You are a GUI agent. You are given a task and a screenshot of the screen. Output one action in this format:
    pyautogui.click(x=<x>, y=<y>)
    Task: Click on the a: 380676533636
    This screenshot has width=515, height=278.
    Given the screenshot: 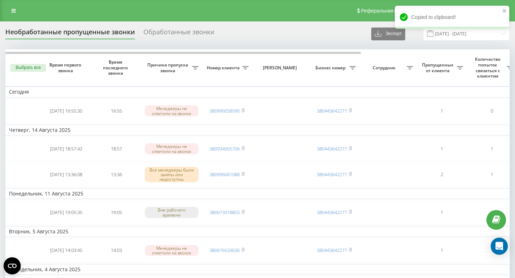 What is the action you would take?
    pyautogui.click(x=224, y=250)
    